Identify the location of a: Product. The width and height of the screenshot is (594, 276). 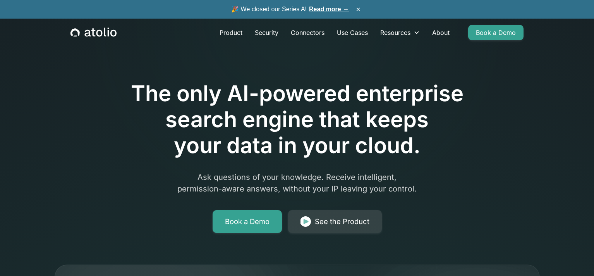
(231, 33).